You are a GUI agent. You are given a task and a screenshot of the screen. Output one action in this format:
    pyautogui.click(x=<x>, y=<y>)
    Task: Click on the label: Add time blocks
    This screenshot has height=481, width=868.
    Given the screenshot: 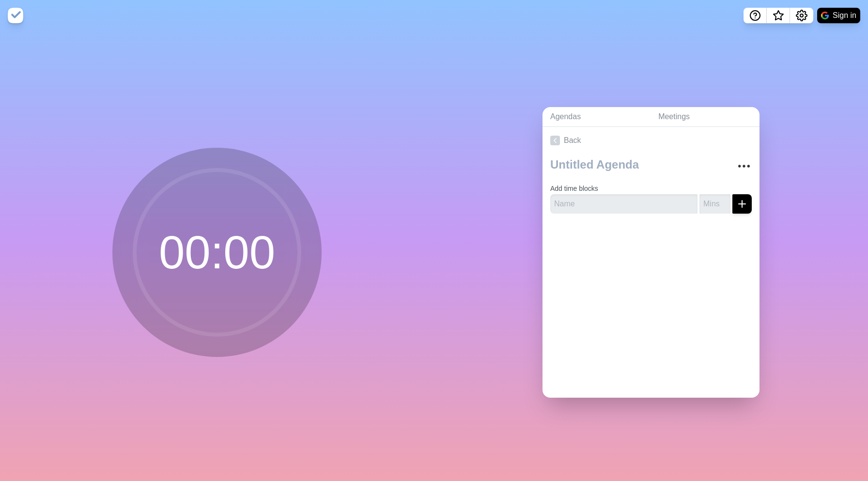 What is the action you would take?
    pyautogui.click(x=574, y=189)
    